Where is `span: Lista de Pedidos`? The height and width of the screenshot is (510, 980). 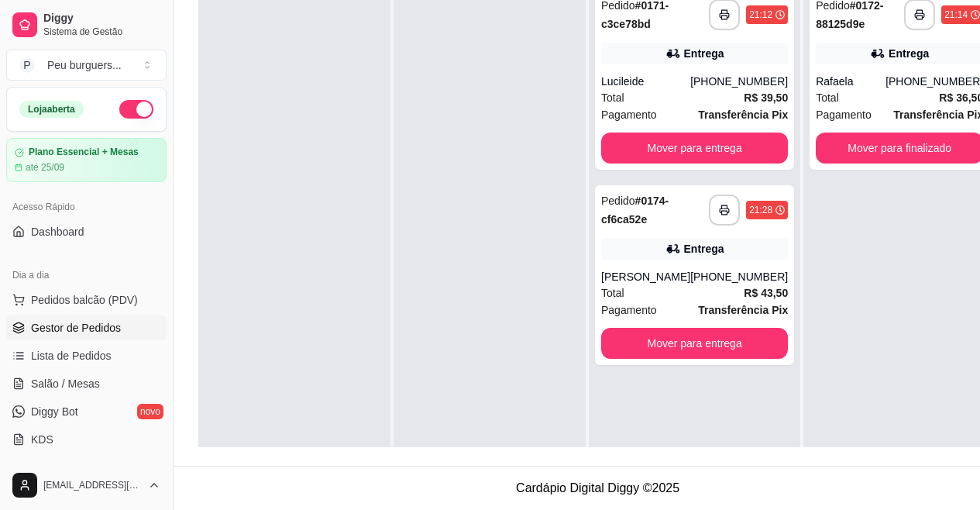
span: Lista de Pedidos is located at coordinates (72, 356).